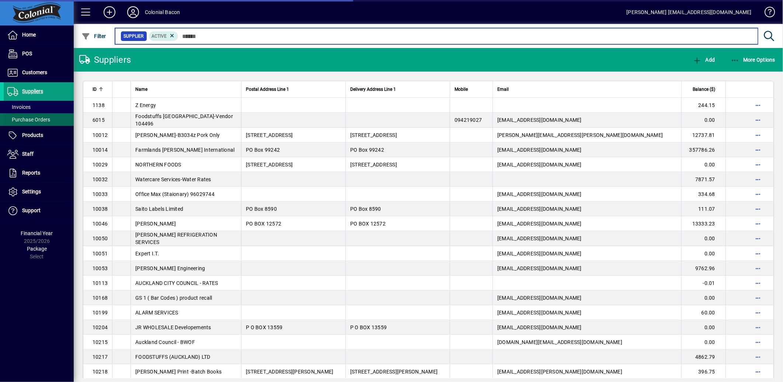  I want to click on span: 10014, so click(100, 150).